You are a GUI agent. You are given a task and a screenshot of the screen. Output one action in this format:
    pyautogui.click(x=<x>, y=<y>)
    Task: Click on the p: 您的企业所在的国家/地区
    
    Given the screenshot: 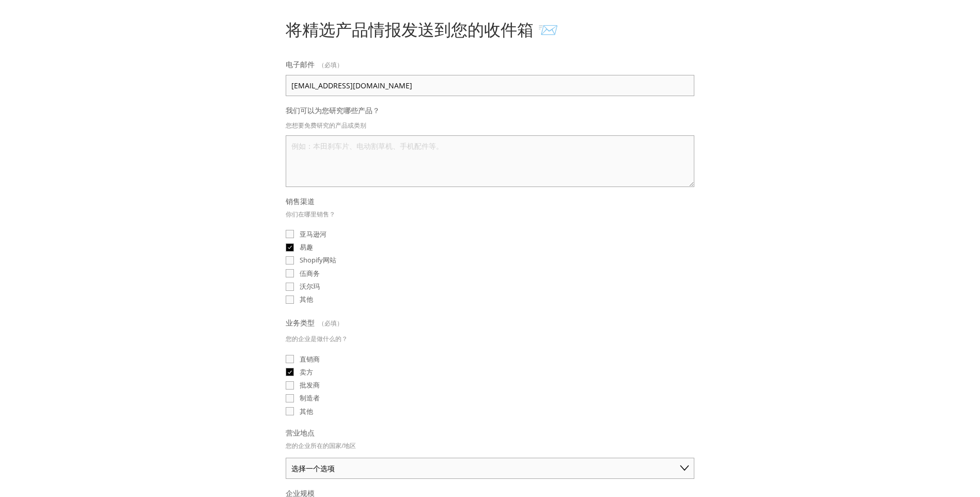 What is the action you would take?
    pyautogui.click(x=321, y=446)
    